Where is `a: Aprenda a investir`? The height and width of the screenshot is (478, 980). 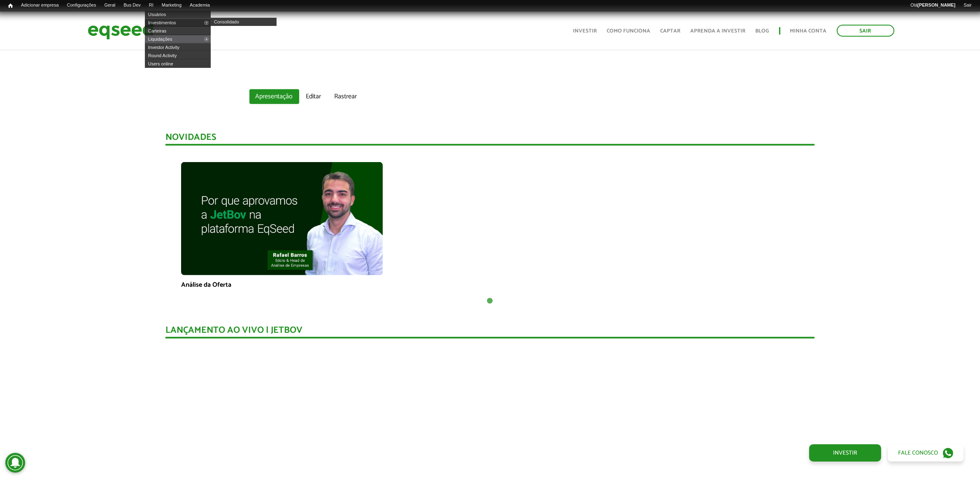 a: Aprenda a investir is located at coordinates (718, 31).